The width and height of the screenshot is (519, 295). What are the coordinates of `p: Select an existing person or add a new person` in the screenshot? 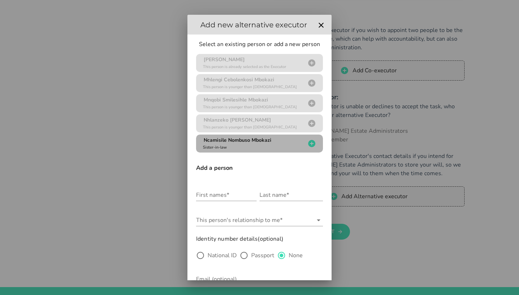 It's located at (259, 44).